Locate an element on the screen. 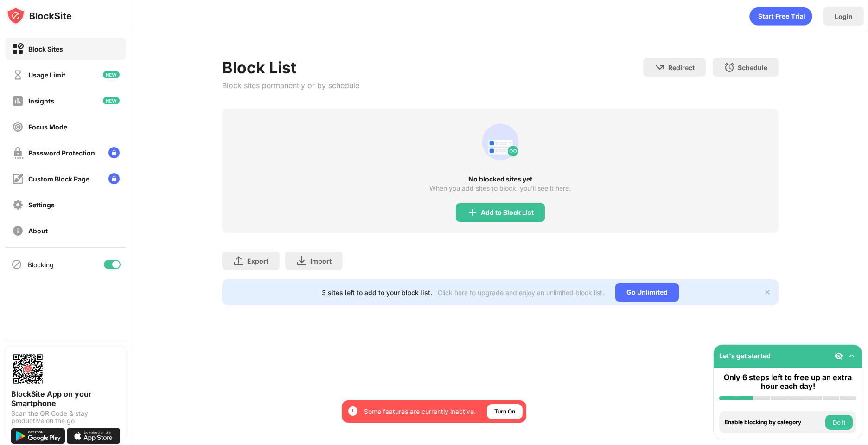  img: time-usage-off.svg is located at coordinates (18, 75).